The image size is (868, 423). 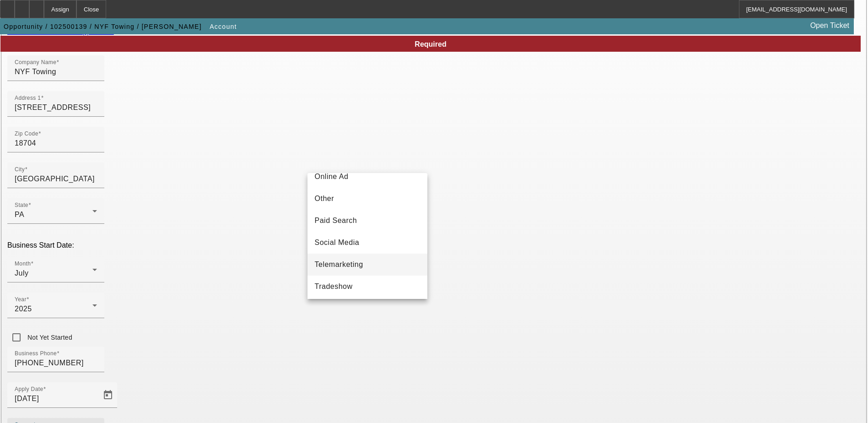 I want to click on span: Other, so click(x=324, y=198).